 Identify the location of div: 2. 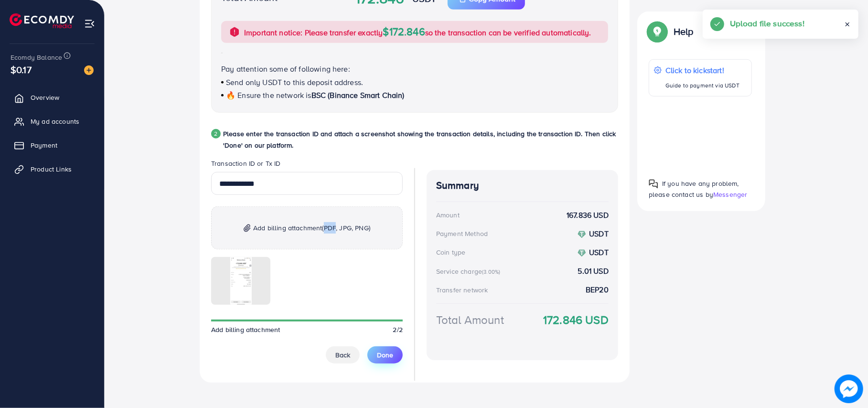
(216, 134).